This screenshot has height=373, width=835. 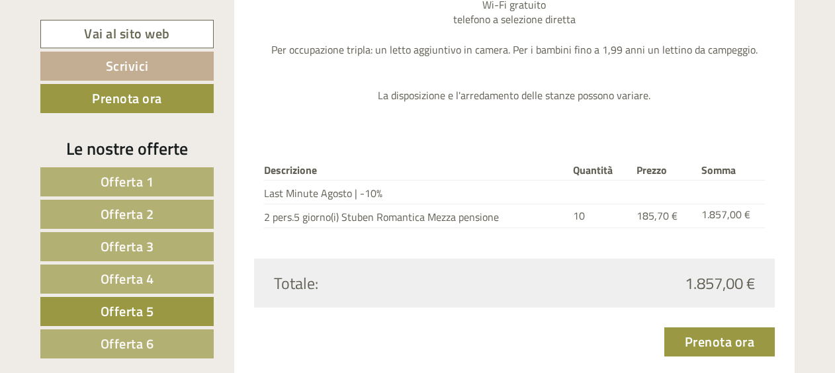 I want to click on td: 1.857,00 €, so click(x=730, y=216).